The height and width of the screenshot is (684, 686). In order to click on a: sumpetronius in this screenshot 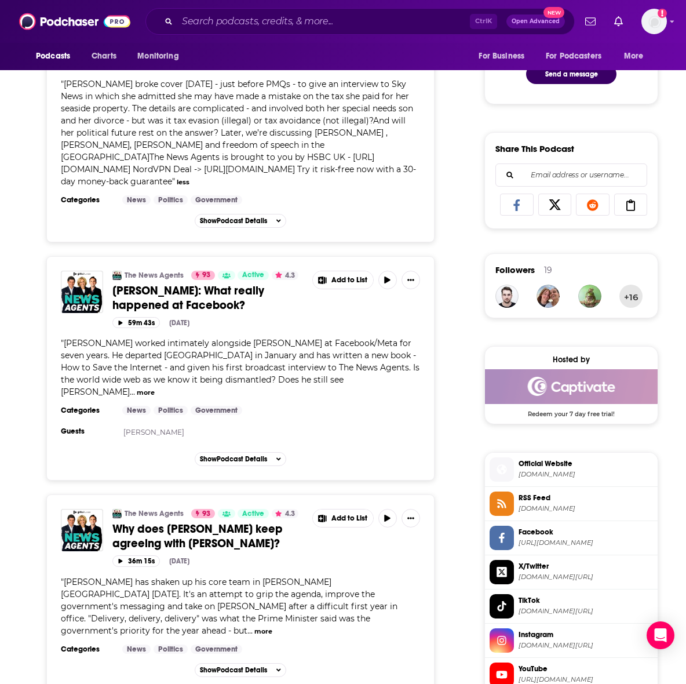, I will do `click(507, 296)`.